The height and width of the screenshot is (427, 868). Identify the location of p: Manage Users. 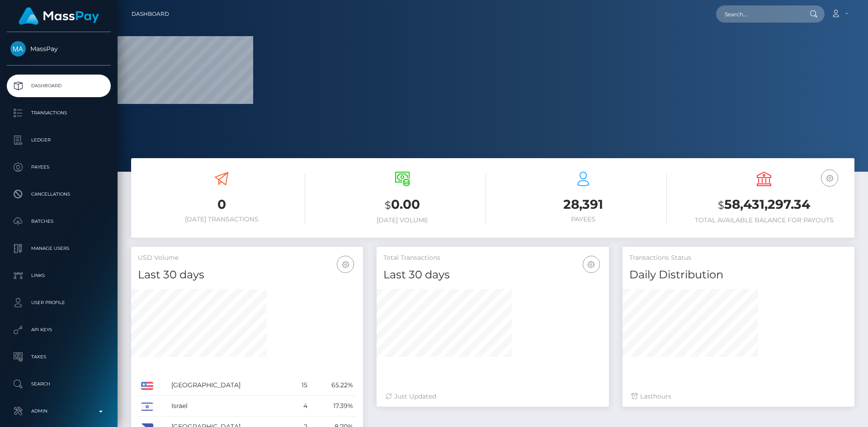
(59, 248).